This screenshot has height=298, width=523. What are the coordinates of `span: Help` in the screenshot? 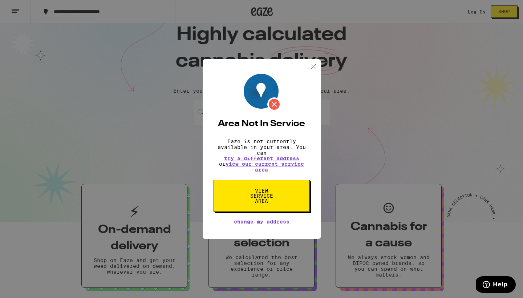 It's located at (24, 8).